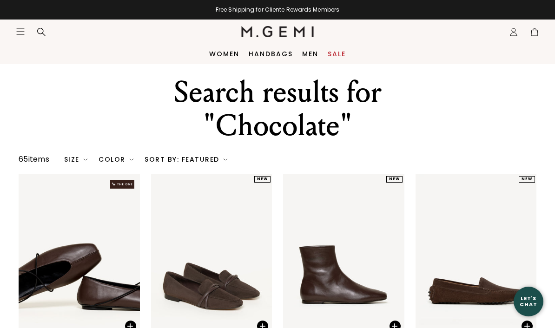  I want to click on img: M.Gemi, so click(277, 32).